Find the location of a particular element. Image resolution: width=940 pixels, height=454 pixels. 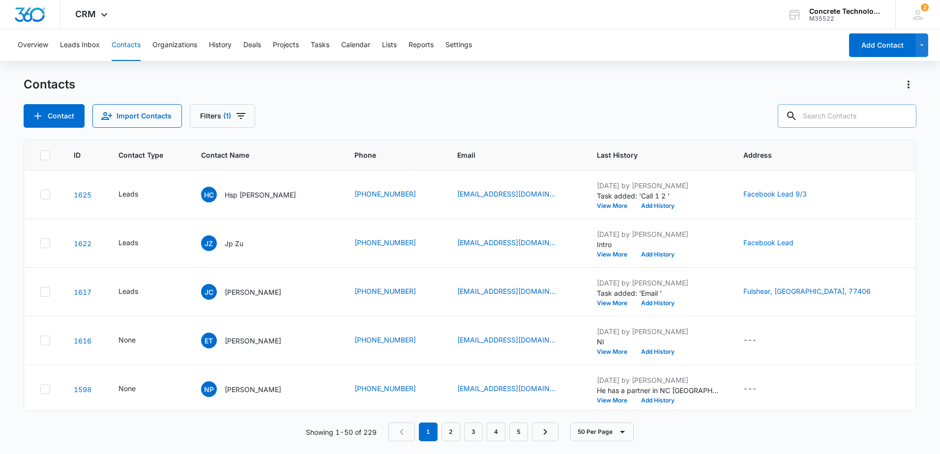

button: Projects is located at coordinates (286, 45).